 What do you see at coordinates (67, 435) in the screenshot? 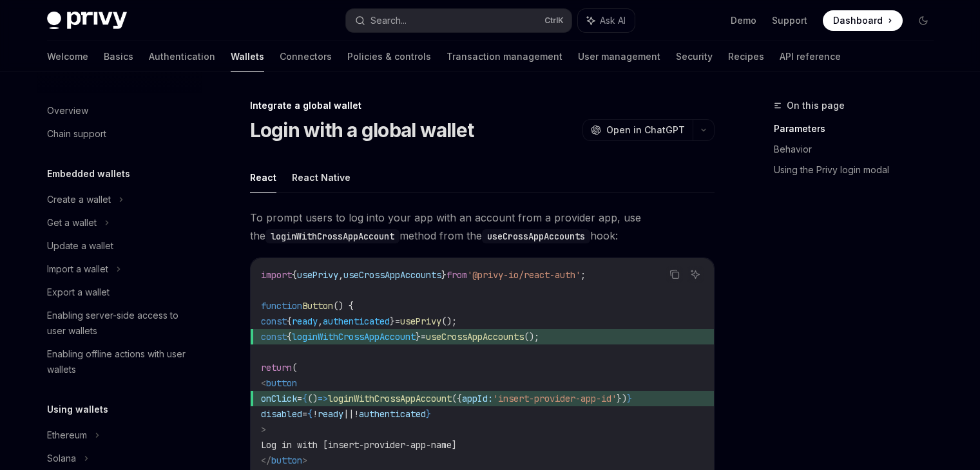
I see `div: Ethereum` at bounding box center [67, 435].